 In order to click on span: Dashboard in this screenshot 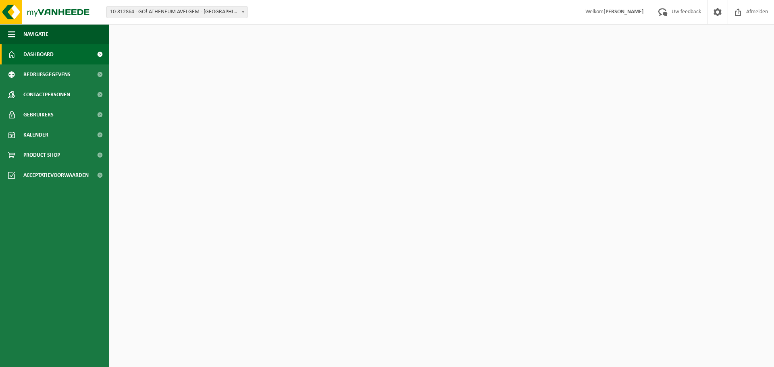, I will do `click(38, 54)`.